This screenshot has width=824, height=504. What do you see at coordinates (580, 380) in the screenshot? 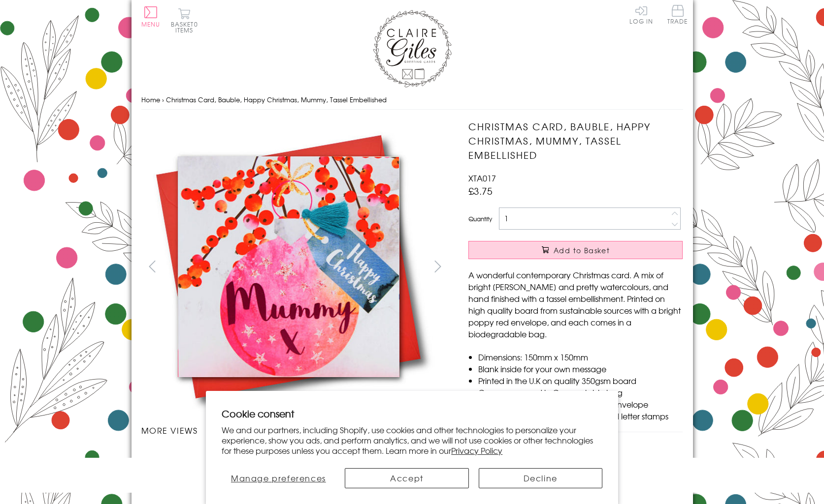
I see `li: Printed in the U.K on quality 350gsm board` at bounding box center [580, 380].